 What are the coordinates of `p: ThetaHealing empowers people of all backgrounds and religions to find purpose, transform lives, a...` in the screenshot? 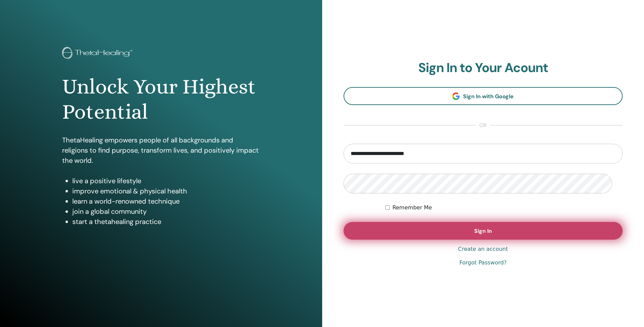 It's located at (161, 150).